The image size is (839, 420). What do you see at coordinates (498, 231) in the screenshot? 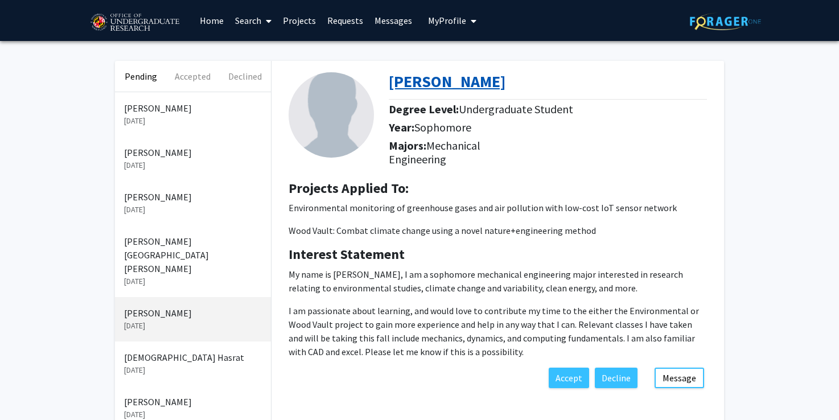
I see `p: Wood Vault: Combat climate change using a novel nature+engineering method` at bounding box center [498, 231].